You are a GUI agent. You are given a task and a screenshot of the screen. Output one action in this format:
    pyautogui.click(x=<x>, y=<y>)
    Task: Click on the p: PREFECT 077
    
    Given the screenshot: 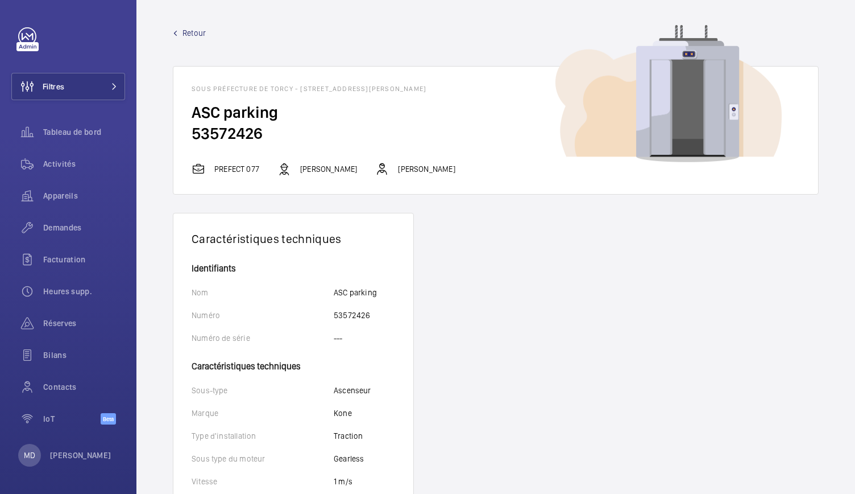 What is the action you would take?
    pyautogui.click(x=237, y=169)
    